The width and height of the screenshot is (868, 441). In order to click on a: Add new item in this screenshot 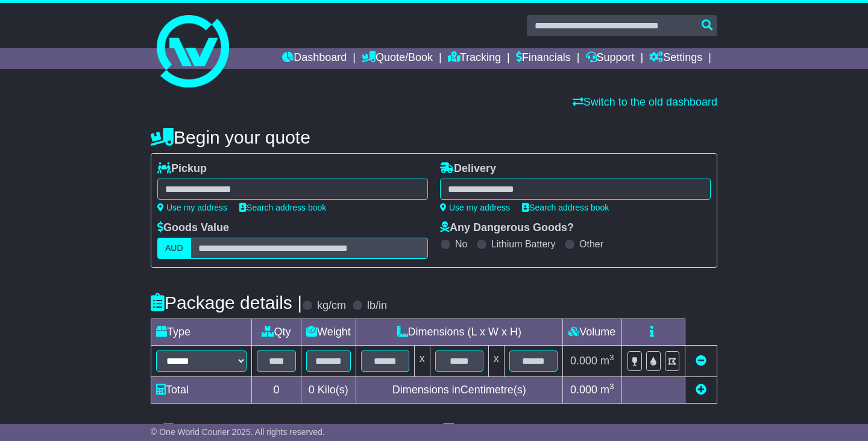, I will do `click(702, 389)`.